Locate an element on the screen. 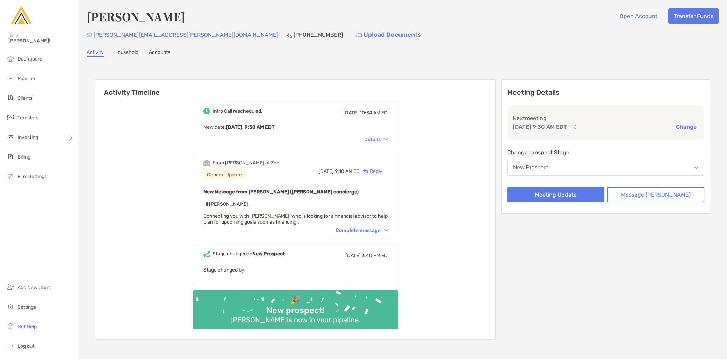  button: Open Account is located at coordinates (639, 16).